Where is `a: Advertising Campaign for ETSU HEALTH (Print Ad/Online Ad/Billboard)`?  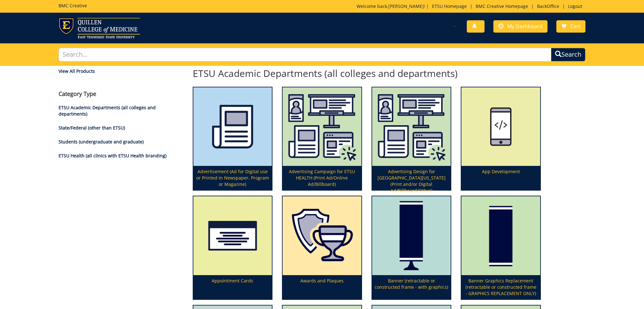
a: Advertising Campaign for ETSU HEALTH (Print Ad/Online Ad/Billboard) is located at coordinates (322, 138).